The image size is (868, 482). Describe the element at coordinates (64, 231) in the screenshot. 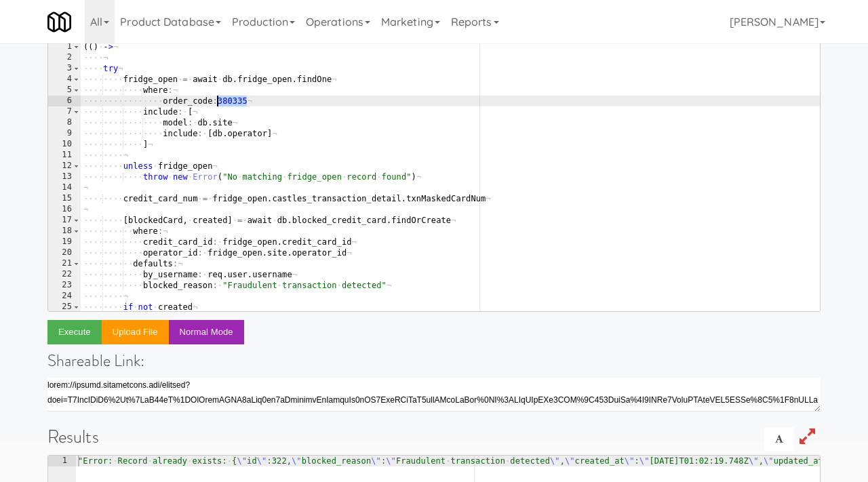

I see `div: 18` at that location.